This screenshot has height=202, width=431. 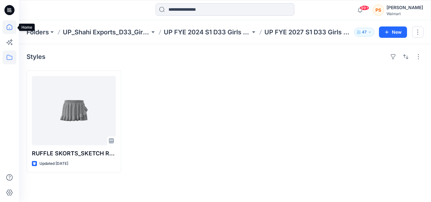 What do you see at coordinates (207, 32) in the screenshot?
I see `a: UP FYE 2024 S1 D33 Girls Bottoms Shahi` at bounding box center [207, 32].